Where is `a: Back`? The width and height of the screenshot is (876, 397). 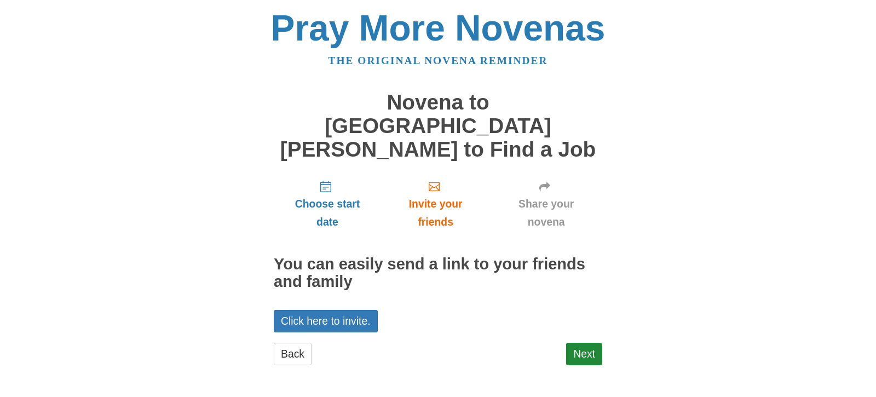 a: Back is located at coordinates (292, 354).